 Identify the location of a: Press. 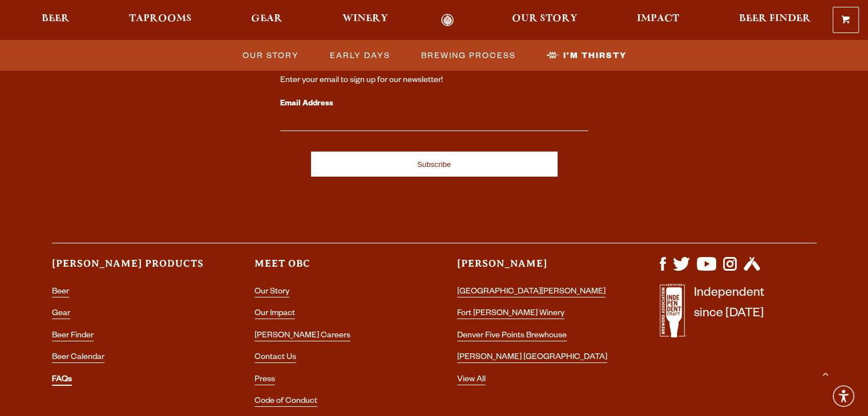
(265, 381).